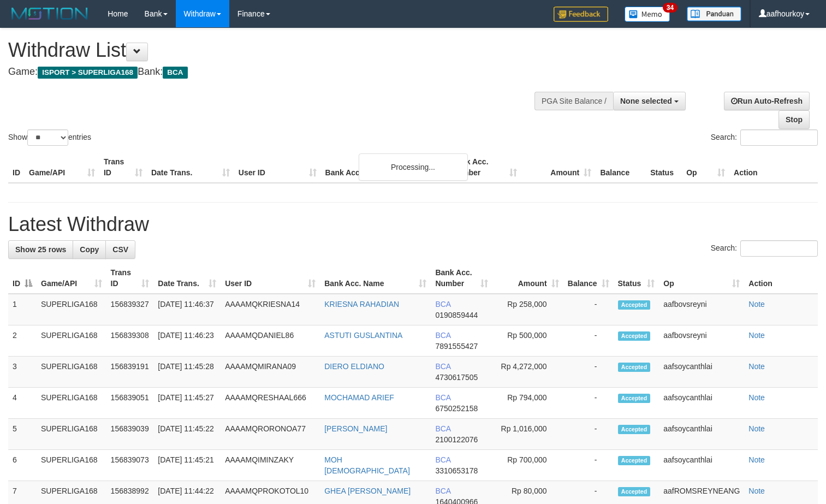  I want to click on th: Trans ID: activate to sort column ascending, so click(130, 278).